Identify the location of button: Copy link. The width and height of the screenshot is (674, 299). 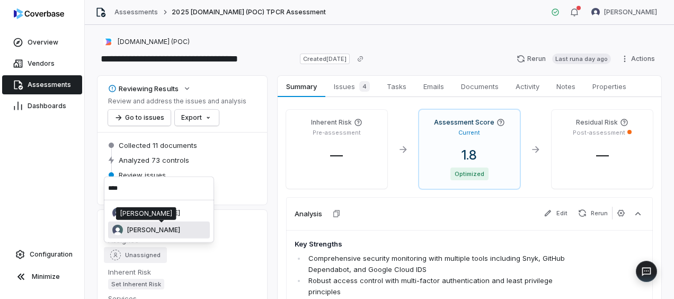
(360, 59).